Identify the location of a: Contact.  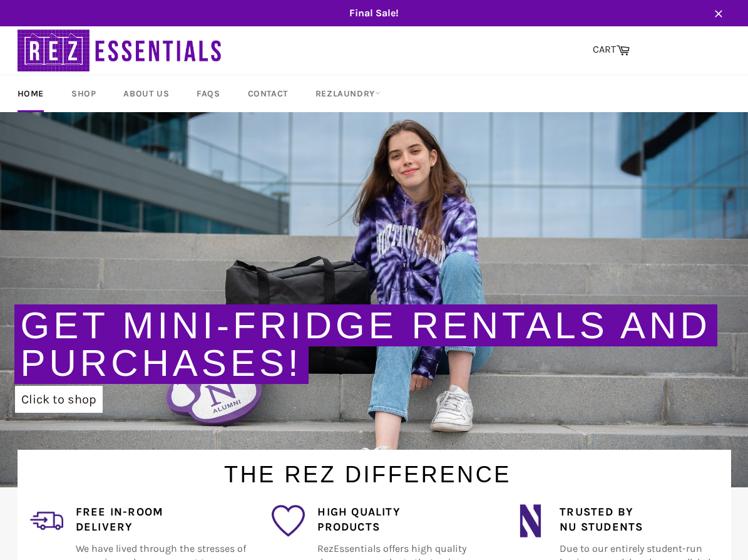
(268, 93).